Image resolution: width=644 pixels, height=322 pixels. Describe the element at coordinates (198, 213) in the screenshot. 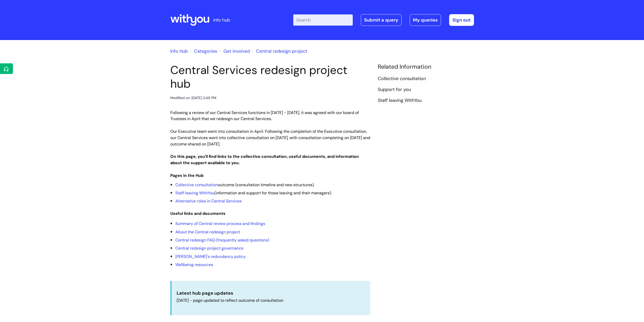

I see `strong: Useful links and documents` at that location.